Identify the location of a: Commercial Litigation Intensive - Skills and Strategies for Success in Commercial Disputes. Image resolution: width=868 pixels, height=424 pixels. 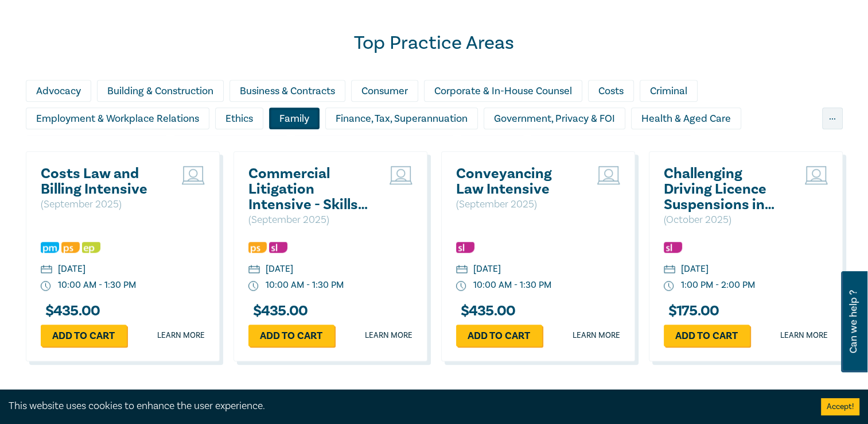
(310, 189).